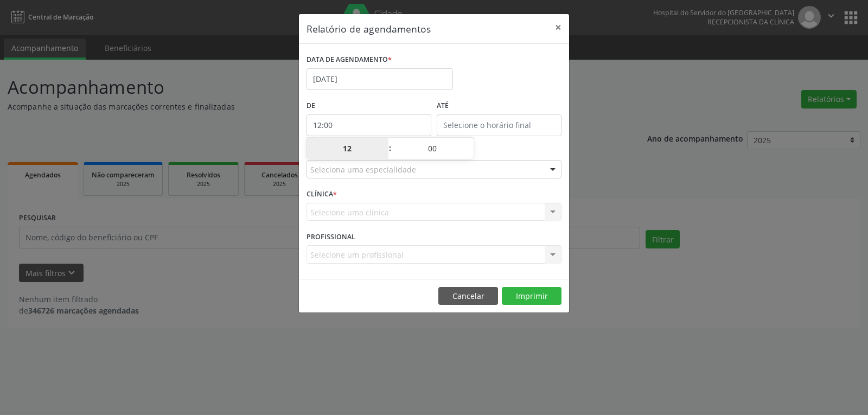 This screenshot has width=868, height=415. What do you see at coordinates (499, 106) in the screenshot?
I see `label: ATÉ` at bounding box center [499, 106].